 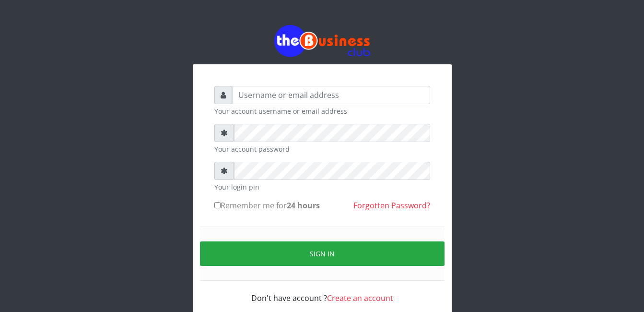 What do you see at coordinates (267, 205) in the screenshot?
I see `label: Remember me for` at bounding box center [267, 205].